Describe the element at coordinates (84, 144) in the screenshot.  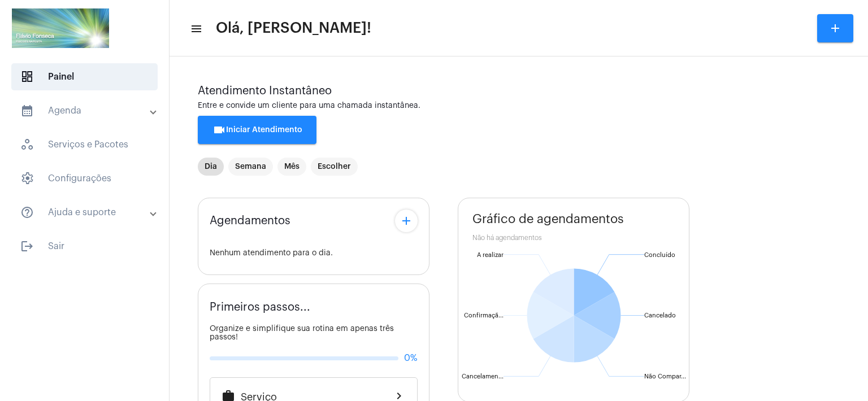
I see `span: Serviços e Pacotes` at that location.